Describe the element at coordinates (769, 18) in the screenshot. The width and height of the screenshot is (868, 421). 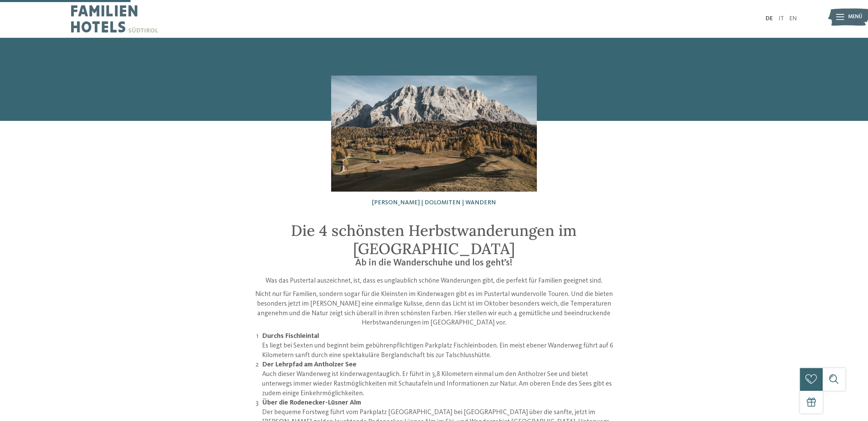
I see `a: DE` at that location.